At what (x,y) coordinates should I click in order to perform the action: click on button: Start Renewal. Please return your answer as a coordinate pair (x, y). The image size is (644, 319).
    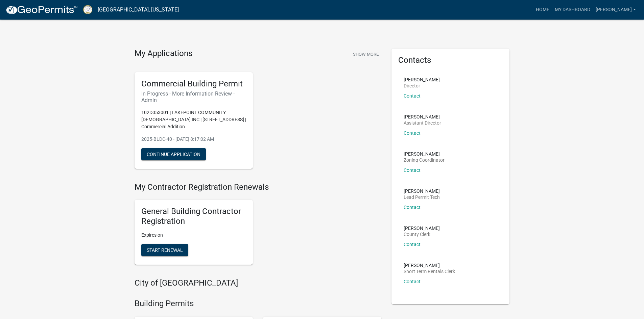
    Looking at the image, I should click on (164, 251).